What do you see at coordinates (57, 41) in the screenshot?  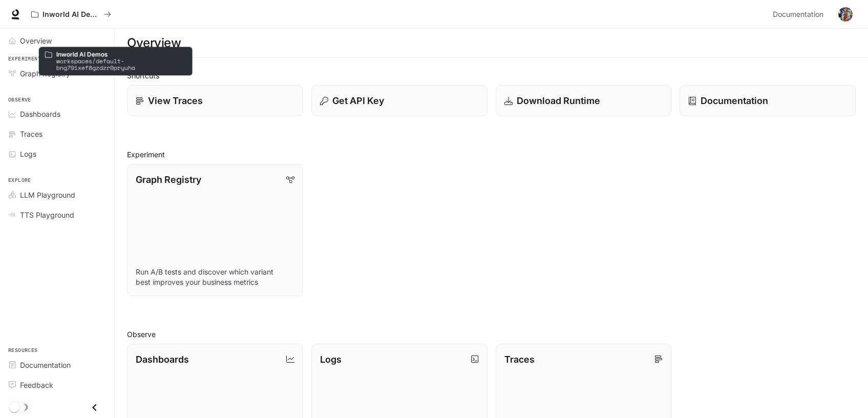 I see `a: Overview` at bounding box center [57, 41].